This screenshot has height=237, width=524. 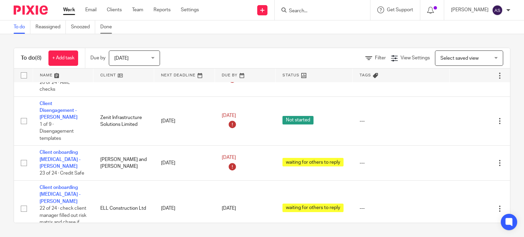 I want to click on span: Filter, so click(x=381, y=58).